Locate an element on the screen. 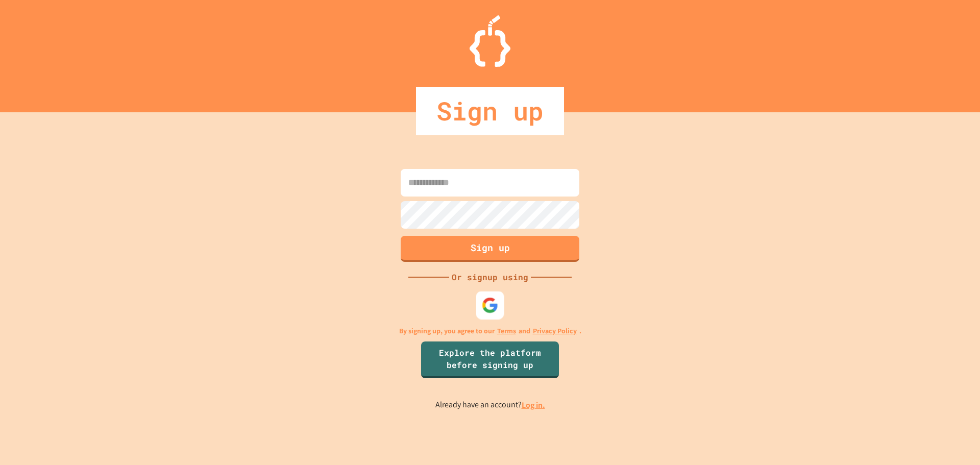  a: Explore the platform before signing up is located at coordinates (490, 359).